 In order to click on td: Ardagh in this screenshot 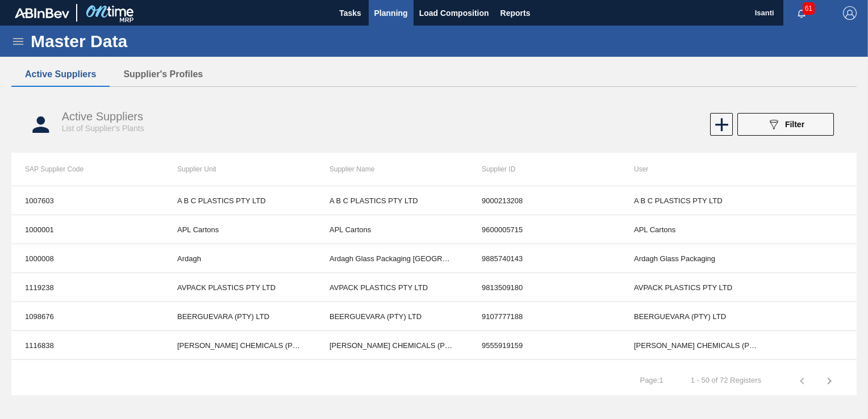, I will do `click(239, 258)`.